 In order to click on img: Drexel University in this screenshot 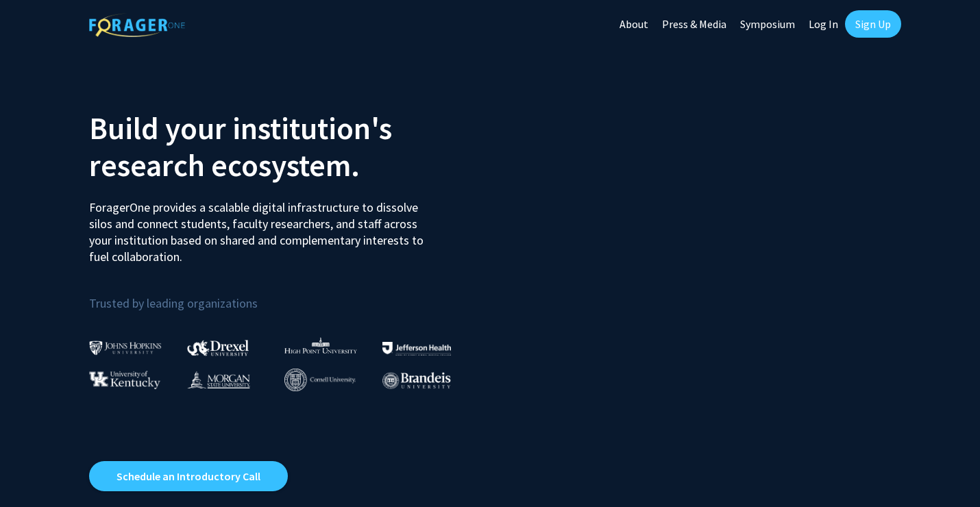, I will do `click(218, 347)`.